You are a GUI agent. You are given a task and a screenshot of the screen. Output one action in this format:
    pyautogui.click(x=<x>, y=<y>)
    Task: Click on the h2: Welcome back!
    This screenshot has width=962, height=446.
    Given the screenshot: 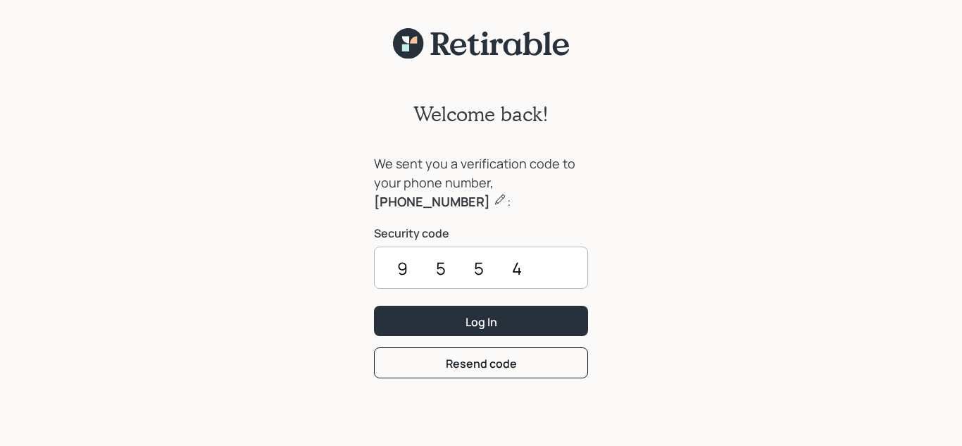 What is the action you would take?
    pyautogui.click(x=481, y=114)
    